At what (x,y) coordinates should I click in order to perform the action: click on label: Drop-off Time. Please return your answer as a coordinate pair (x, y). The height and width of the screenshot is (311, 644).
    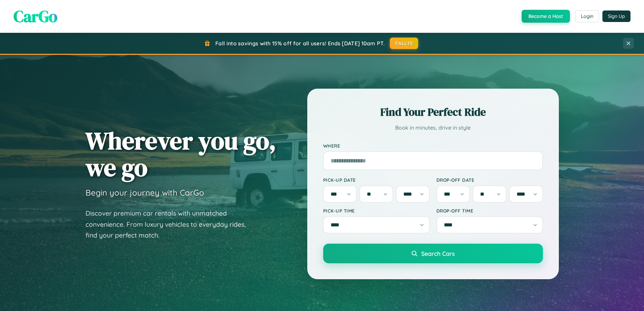
    Looking at the image, I should click on (490, 210).